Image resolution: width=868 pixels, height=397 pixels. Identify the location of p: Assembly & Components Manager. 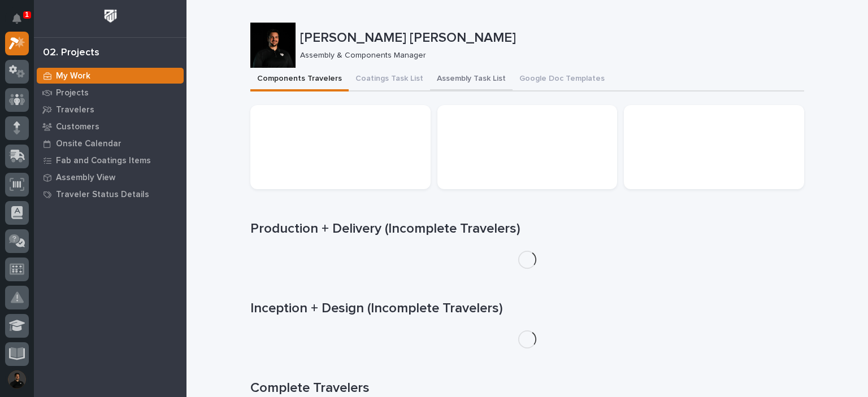
(548, 56).